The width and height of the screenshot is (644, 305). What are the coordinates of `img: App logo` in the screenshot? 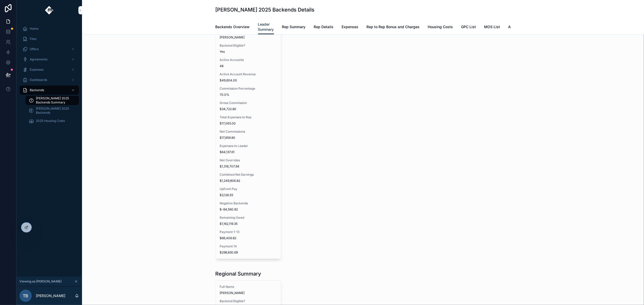 It's located at (49, 10).